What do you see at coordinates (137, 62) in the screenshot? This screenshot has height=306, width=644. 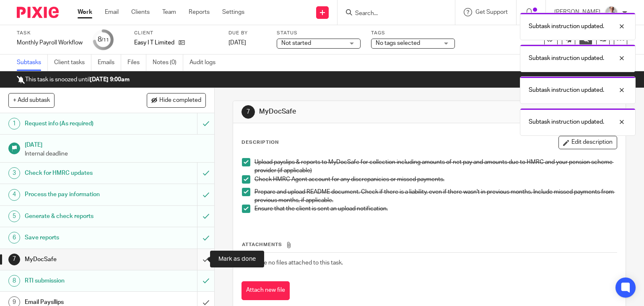 I see `a: Files` at bounding box center [137, 62].